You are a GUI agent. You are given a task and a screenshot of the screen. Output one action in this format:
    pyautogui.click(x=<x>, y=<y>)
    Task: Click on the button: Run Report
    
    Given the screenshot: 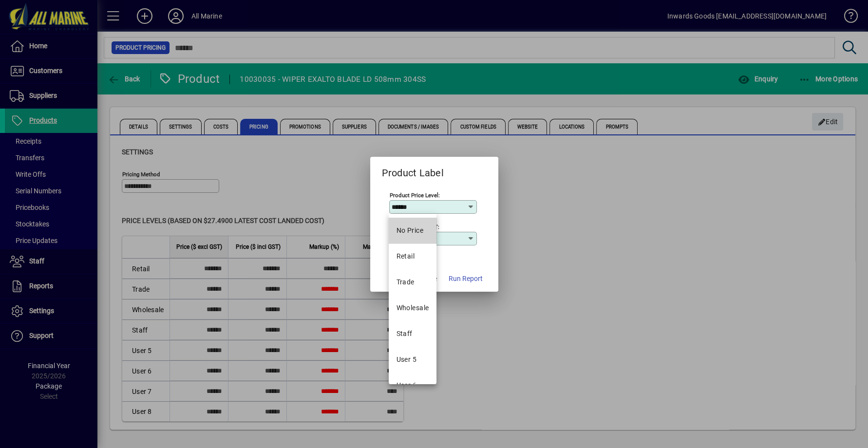 What is the action you would take?
    pyautogui.click(x=466, y=279)
    